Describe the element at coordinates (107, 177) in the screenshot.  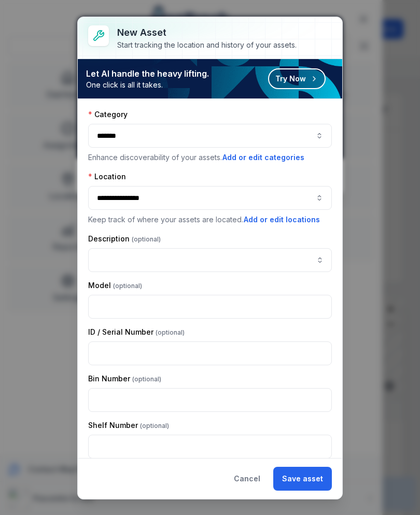
I see `label: Location` at that location.